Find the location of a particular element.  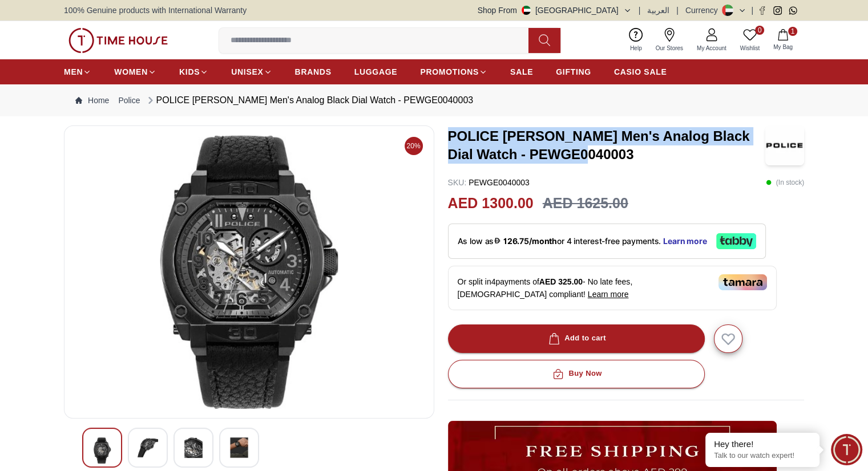

a: KIDS is located at coordinates (194, 72).